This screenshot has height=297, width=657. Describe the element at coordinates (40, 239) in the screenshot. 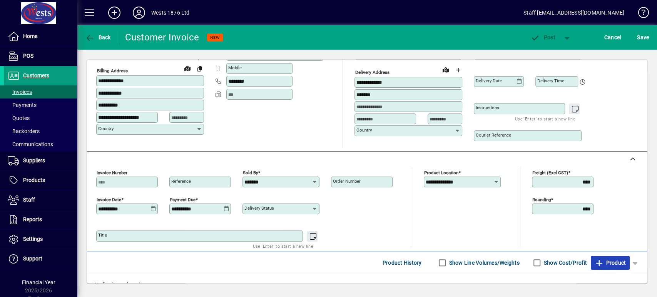

I see `a: Settings` at that location.